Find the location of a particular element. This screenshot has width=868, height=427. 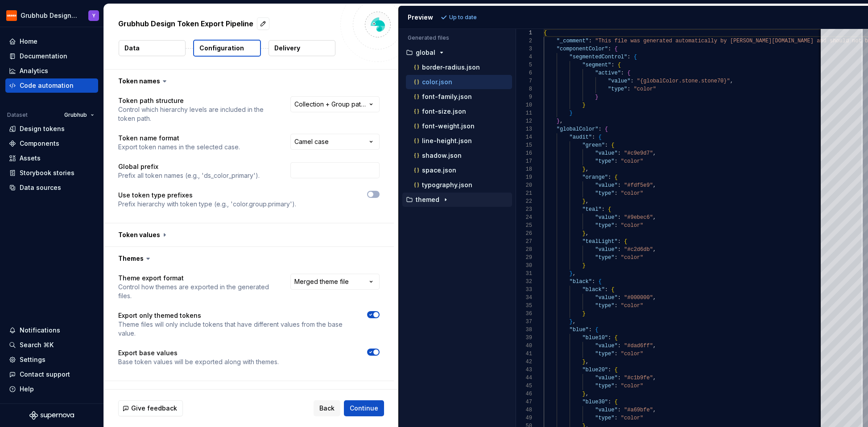

div: Contact support is located at coordinates (45, 375).